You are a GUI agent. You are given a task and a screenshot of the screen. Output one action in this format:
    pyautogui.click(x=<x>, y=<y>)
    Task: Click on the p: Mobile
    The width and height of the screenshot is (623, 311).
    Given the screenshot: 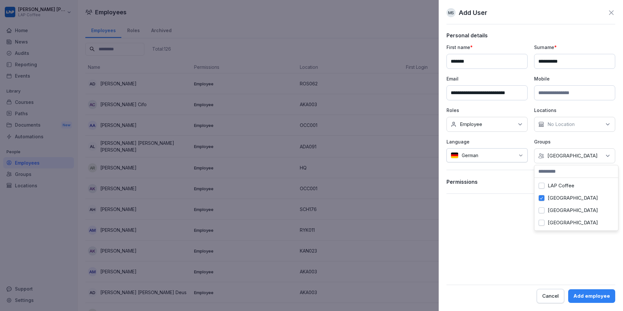 What is the action you would take?
    pyautogui.click(x=575, y=79)
    